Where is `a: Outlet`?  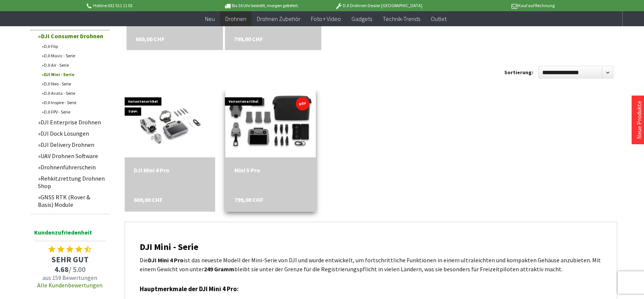 a: Outlet is located at coordinates (439, 19).